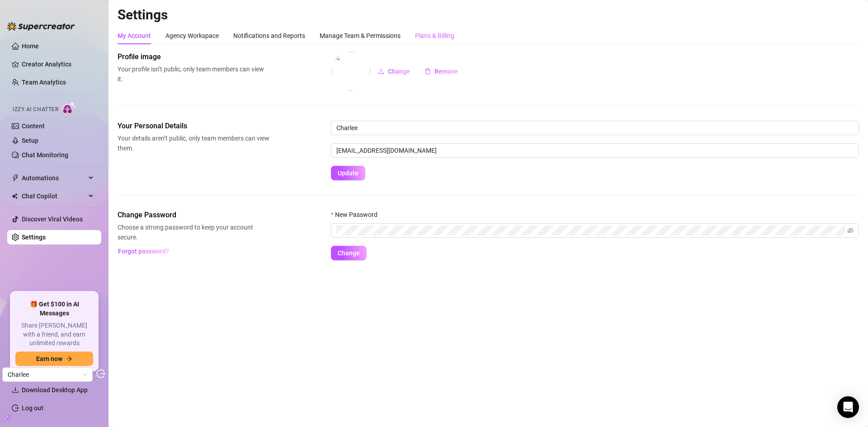 The image size is (868, 427). I want to click on span: Remove, so click(446, 71).